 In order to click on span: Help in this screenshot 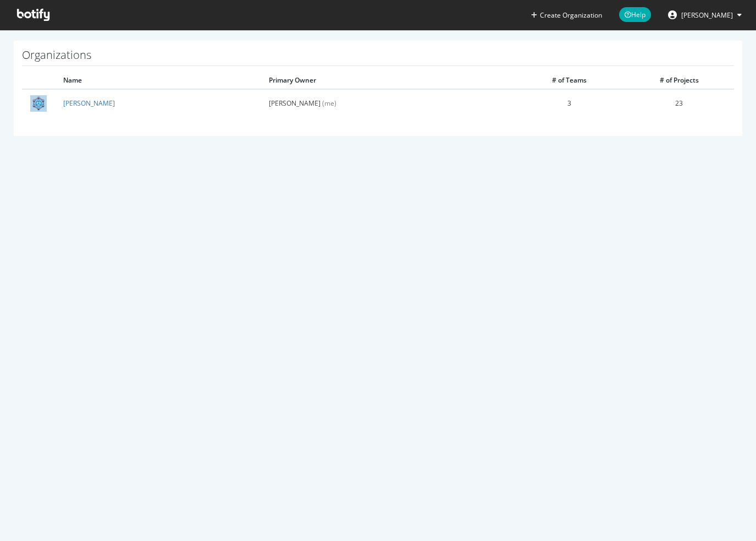, I will do `click(635, 14)`.